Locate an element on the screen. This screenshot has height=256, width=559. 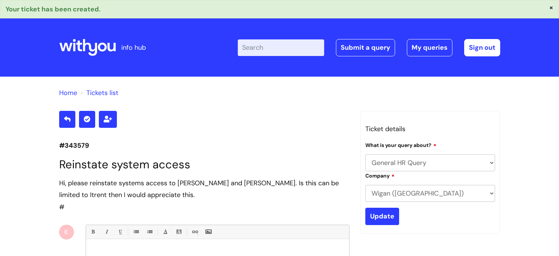
h1: Reinstate system access is located at coordinates (204, 164).